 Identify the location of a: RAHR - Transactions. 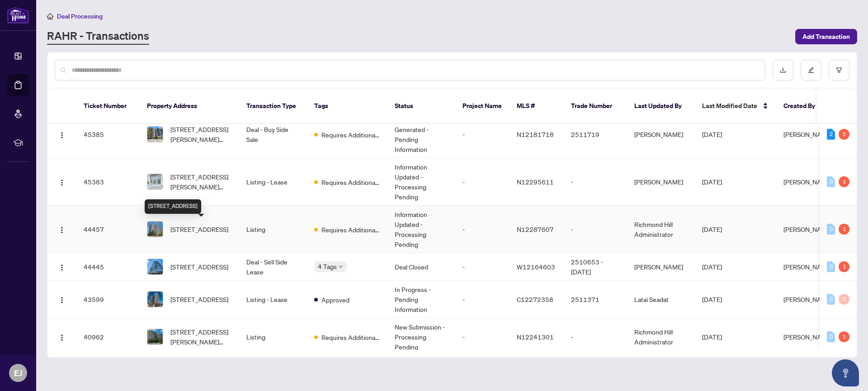
(98, 37).